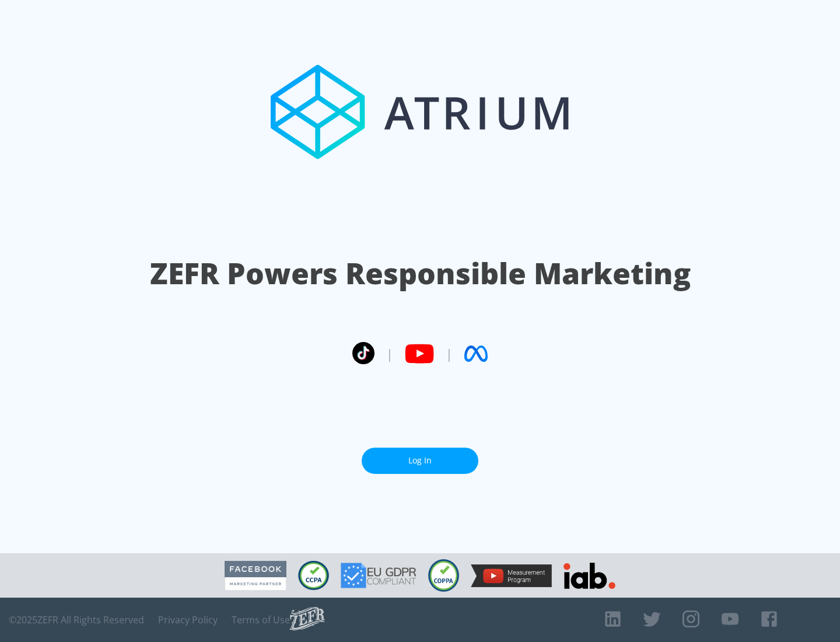 The height and width of the screenshot is (642, 840). I want to click on img: GDPR Compliant, so click(379, 576).